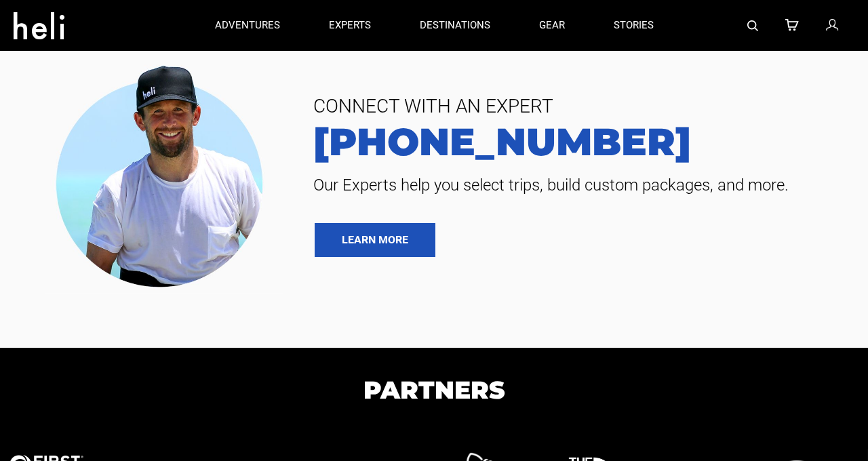 The width and height of the screenshot is (868, 461). Describe the element at coordinates (753, 25) in the screenshot. I see `img: search-bar-icon.svg` at that location.